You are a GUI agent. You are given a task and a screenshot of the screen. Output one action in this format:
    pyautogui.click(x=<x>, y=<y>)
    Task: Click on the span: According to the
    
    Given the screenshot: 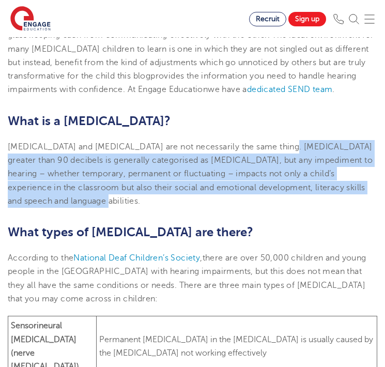 What is the action you would take?
    pyautogui.click(x=40, y=258)
    